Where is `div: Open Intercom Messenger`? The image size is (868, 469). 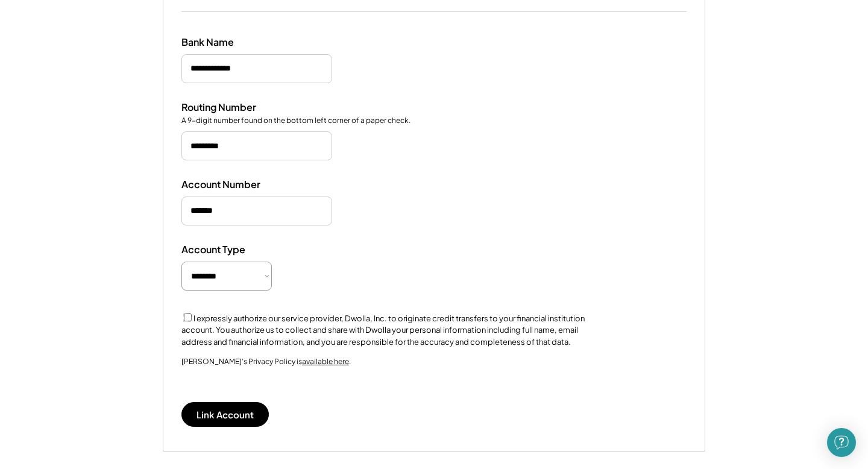 div: Open Intercom Messenger is located at coordinates (842, 443).